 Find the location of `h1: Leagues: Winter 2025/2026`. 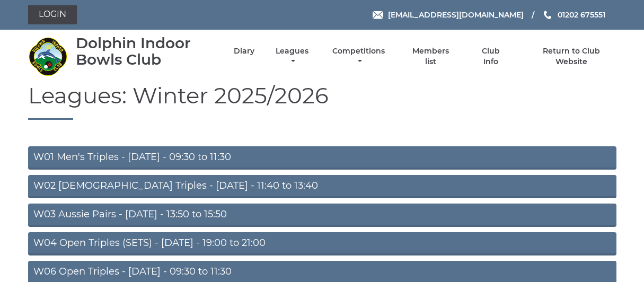

h1: Leagues: Winter 2025/2026 is located at coordinates (322, 101).